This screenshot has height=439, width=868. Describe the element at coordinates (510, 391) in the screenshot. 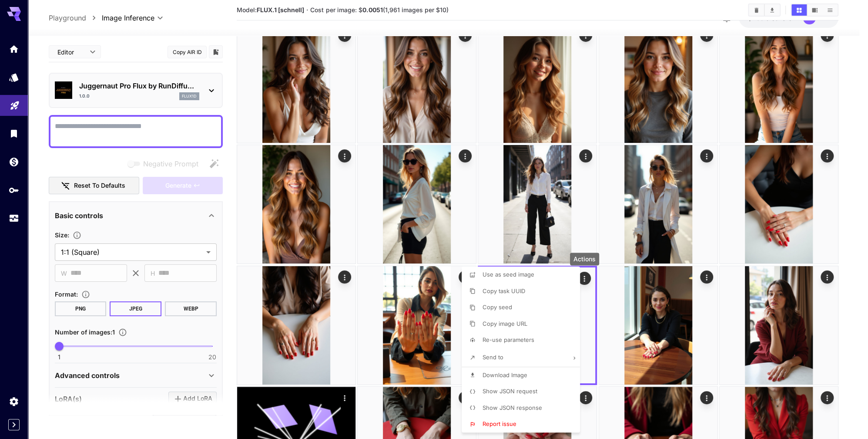

I see `span: Show JSON request` at that location.